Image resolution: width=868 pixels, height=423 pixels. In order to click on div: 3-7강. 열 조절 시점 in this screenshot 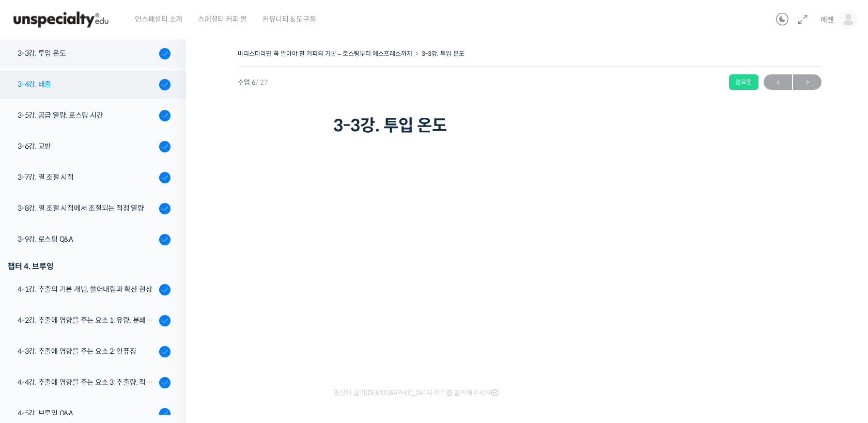, I will do `click(87, 177)`.